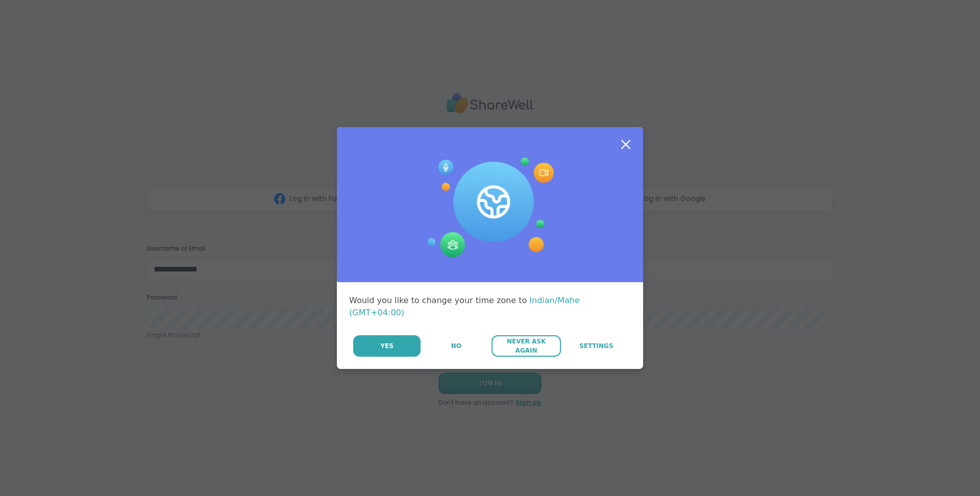 The width and height of the screenshot is (980, 496). What do you see at coordinates (456, 346) in the screenshot?
I see `span: No` at bounding box center [456, 346].